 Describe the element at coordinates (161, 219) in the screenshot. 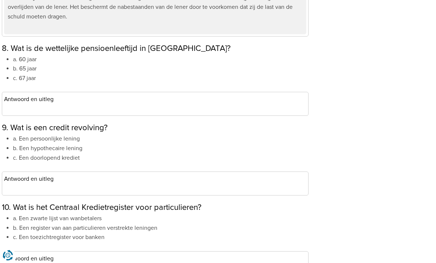

I see `li: a. Een zwarte lijst van wanbetalers` at that location.